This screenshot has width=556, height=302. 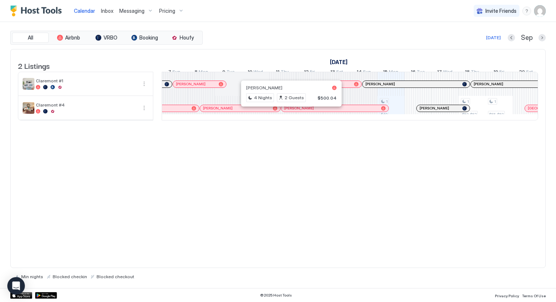 What do you see at coordinates (115, 276) in the screenshot?
I see `span: Blocked checkout` at bounding box center [115, 276].